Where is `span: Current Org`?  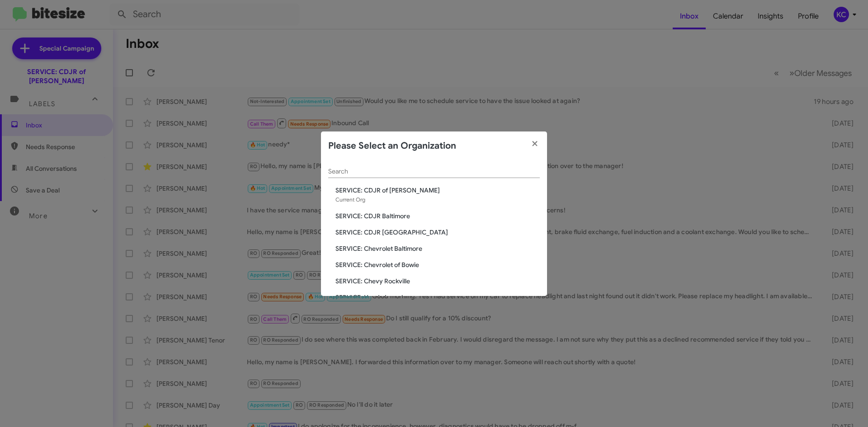
span: Current Org is located at coordinates (351, 199).